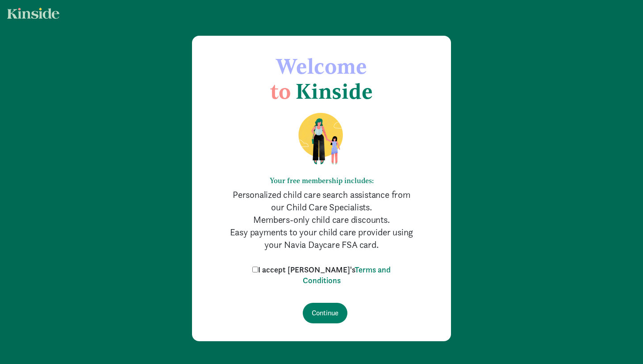 The width and height of the screenshot is (643, 364). What do you see at coordinates (322, 180) in the screenshot?
I see `h6: Your free membership includes:` at bounding box center [322, 180].